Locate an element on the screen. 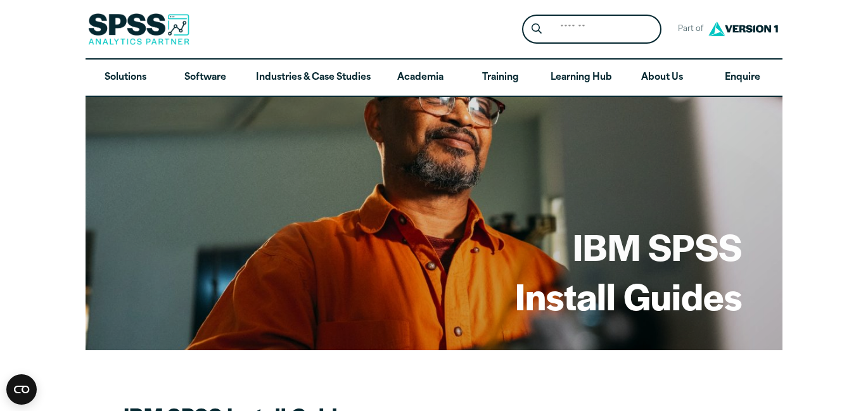 The width and height of the screenshot is (868, 411). a: Solutions is located at coordinates (125, 78).